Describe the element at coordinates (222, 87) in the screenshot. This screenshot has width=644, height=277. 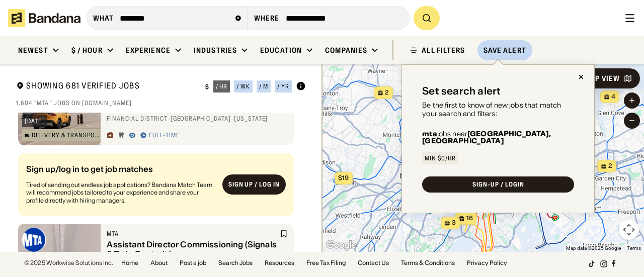
I see `div: / hr` at that location.